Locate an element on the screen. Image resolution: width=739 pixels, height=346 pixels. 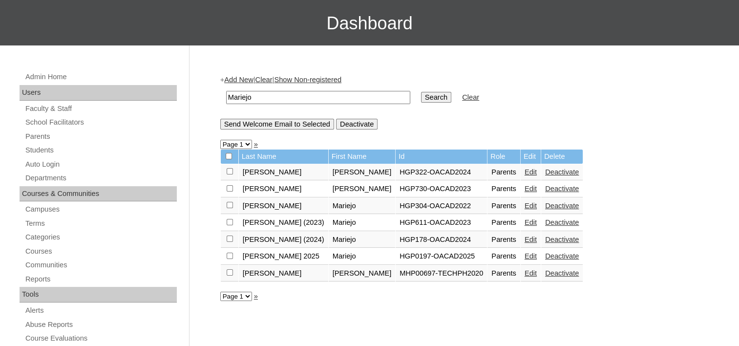
div: Courses & Communities is located at coordinates (98, 194).